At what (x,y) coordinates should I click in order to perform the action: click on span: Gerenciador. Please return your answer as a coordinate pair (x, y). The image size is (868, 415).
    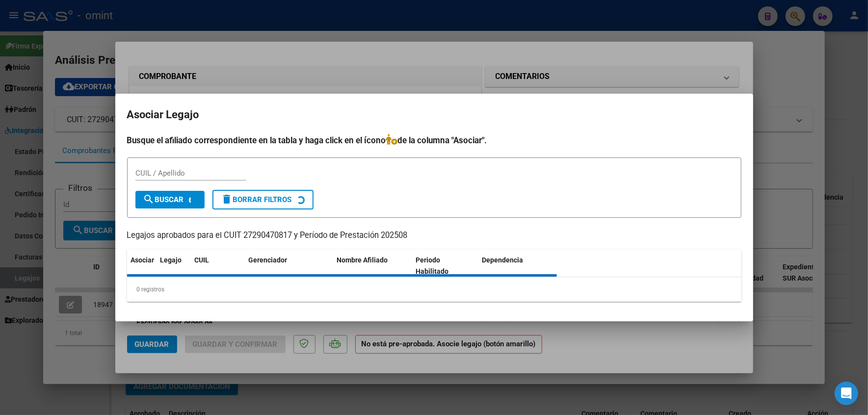
    Looking at the image, I should click on (268, 260).